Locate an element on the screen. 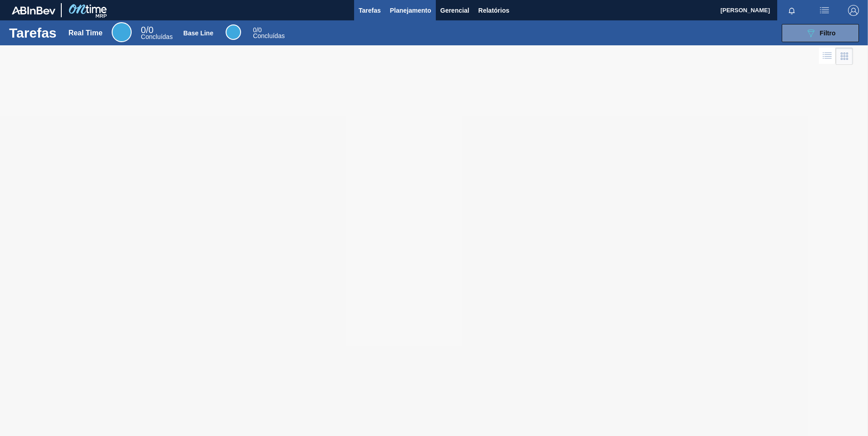 Image resolution: width=868 pixels, height=436 pixels. img: userActions is located at coordinates (824, 11).